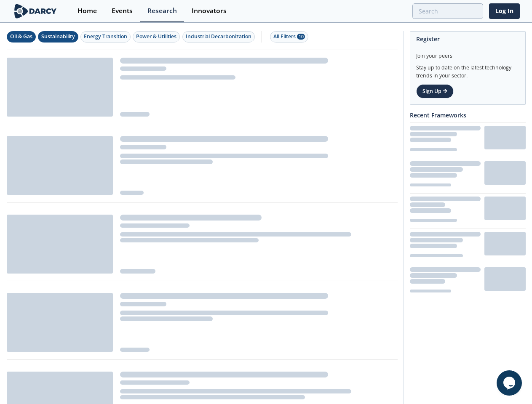 This screenshot has width=532, height=404. I want to click on button: Sustainability, so click(58, 37).